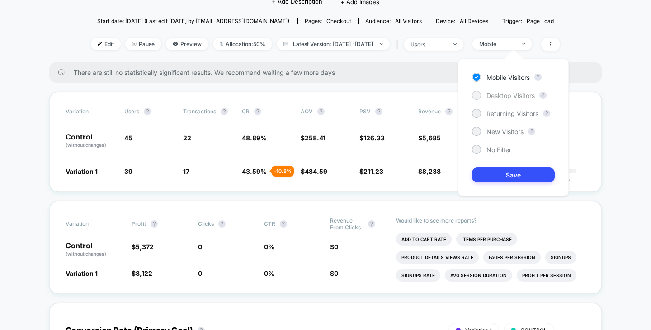 Image resolution: width=651 pixels, height=330 pixels. I want to click on span: 211.23, so click(373, 171).